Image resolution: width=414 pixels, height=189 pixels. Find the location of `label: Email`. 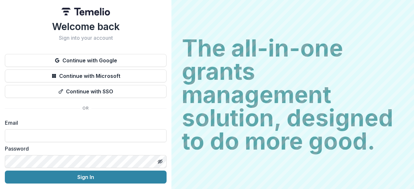

label: Email is located at coordinates (84, 123).